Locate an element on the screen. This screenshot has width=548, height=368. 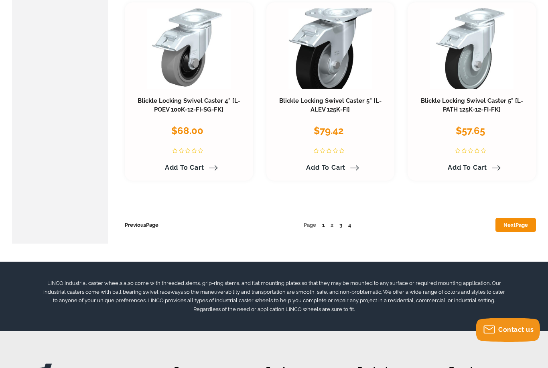
a: Blickle Locking Swivel Caster 5" [L-PATH 125K-12-FI-FK] is located at coordinates (472, 105).